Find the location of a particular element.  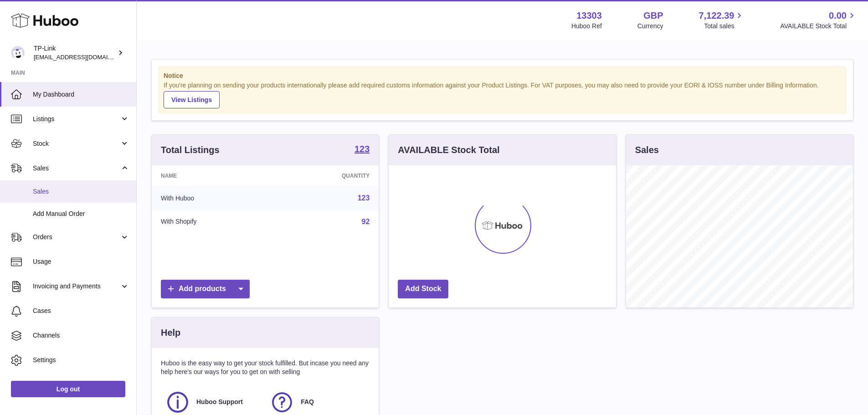

a: Add Stock is located at coordinates (423, 289).